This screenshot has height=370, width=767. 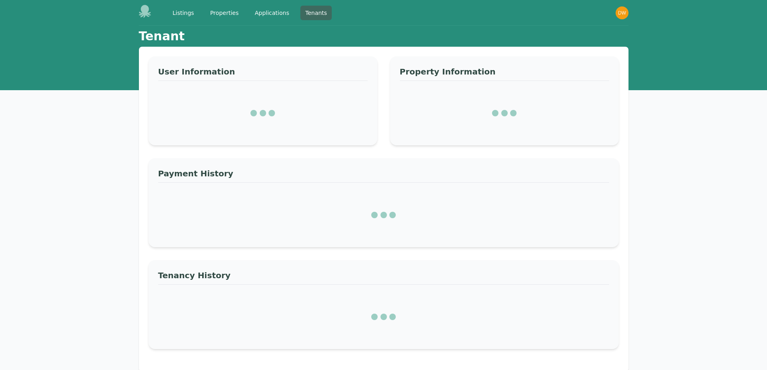 I want to click on h3: Property Information, so click(x=504, y=73).